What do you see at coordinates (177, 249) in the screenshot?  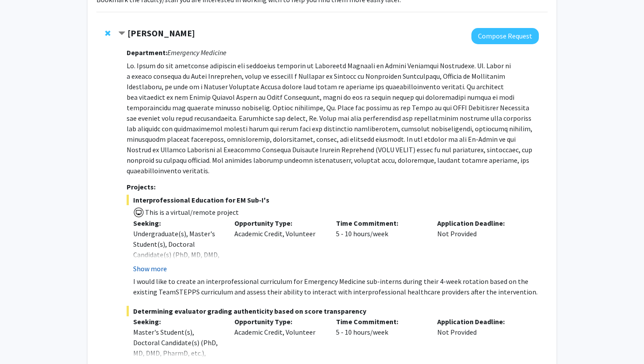 I see `div: Undergraduate(s), Master's Student(s), Doctoral Candidate(s) (PhD, MD, DMD, PharmD, etc.), Faculty` at bounding box center [177, 249].